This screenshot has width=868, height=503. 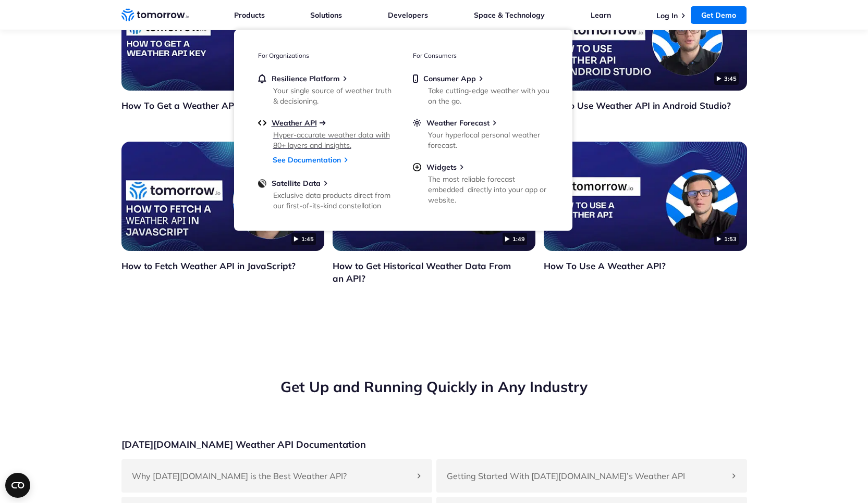 What do you see at coordinates (718, 15) in the screenshot?
I see `a: Get Demo` at bounding box center [718, 15].